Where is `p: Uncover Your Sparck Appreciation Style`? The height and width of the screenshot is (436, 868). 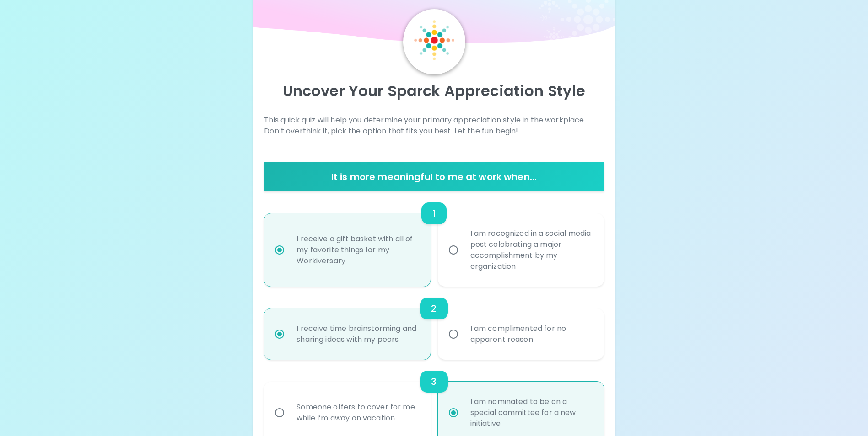 p: Uncover Your Sparck Appreciation Style is located at coordinates (434, 91).